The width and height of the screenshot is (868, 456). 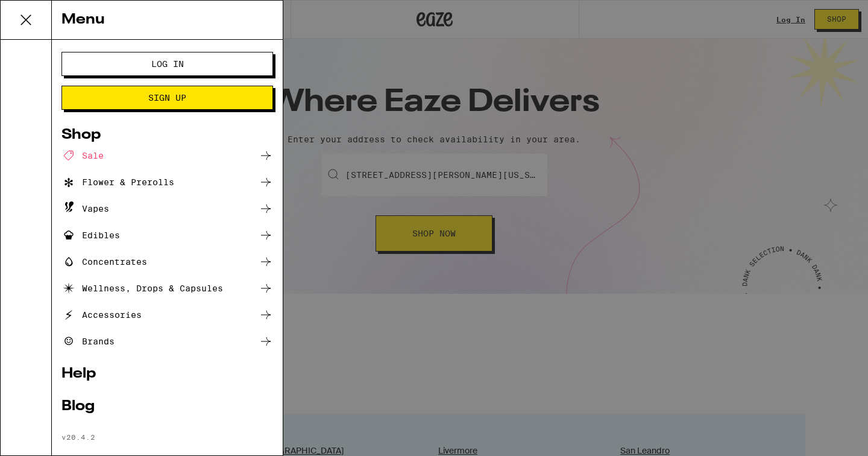 I want to click on a: Help, so click(x=167, y=374).